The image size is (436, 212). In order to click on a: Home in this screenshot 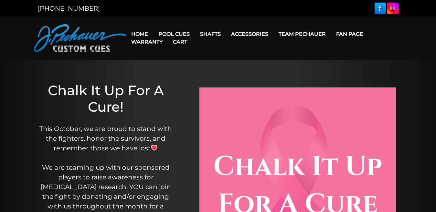, I will do `click(140, 34)`.